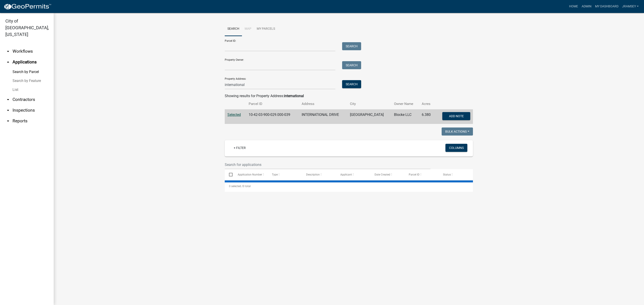  I want to click on a: Home, so click(573, 6).